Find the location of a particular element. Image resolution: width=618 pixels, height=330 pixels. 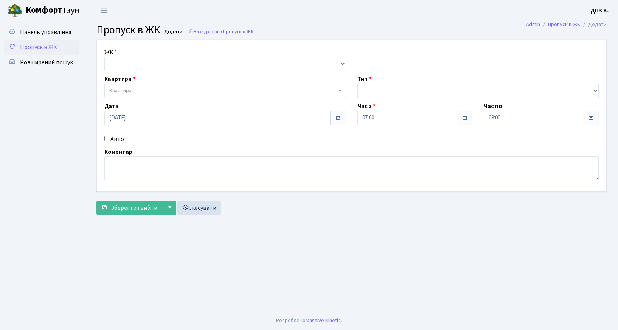

label: Час з is located at coordinates (366, 106).